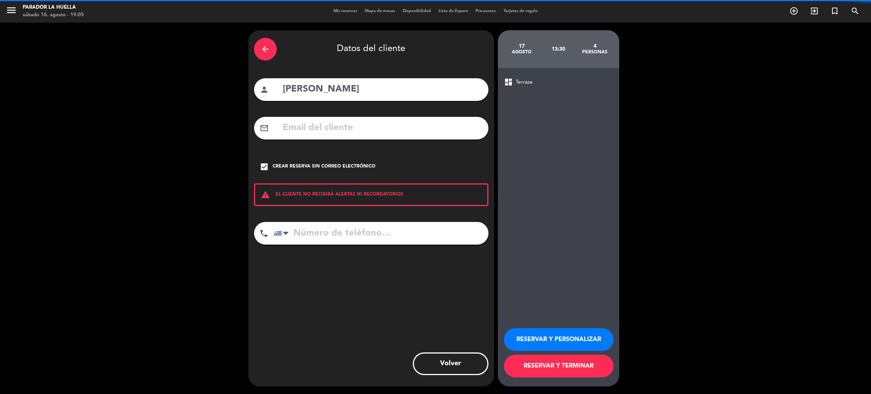 The height and width of the screenshot is (394, 871). Describe the element at coordinates (264, 233) in the screenshot. I see `i: phone` at that location.